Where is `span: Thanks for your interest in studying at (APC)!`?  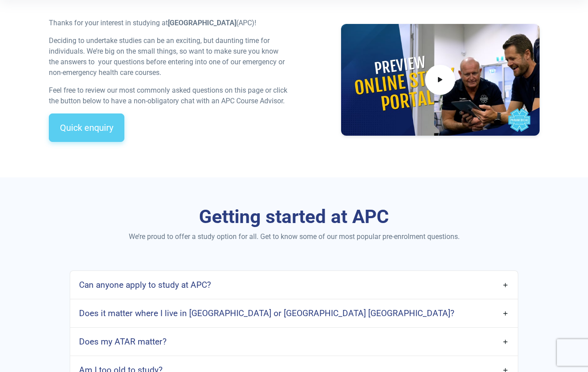
span: Thanks for your interest in studying at (APC)! is located at coordinates (152, 23).